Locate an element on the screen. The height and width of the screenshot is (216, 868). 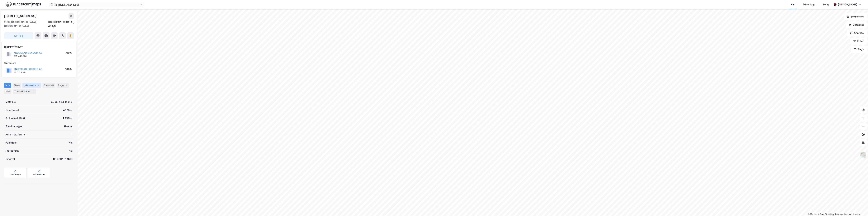
button: Datasett is located at coordinates (856, 25).